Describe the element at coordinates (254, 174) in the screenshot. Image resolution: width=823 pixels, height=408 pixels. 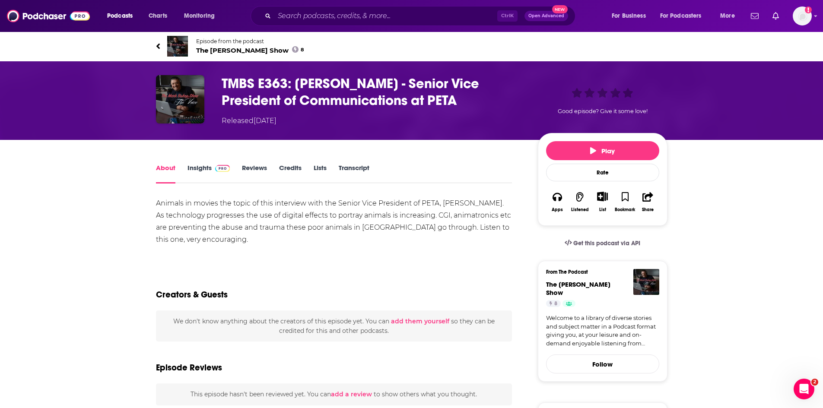
I see `a: Reviews` at that location.